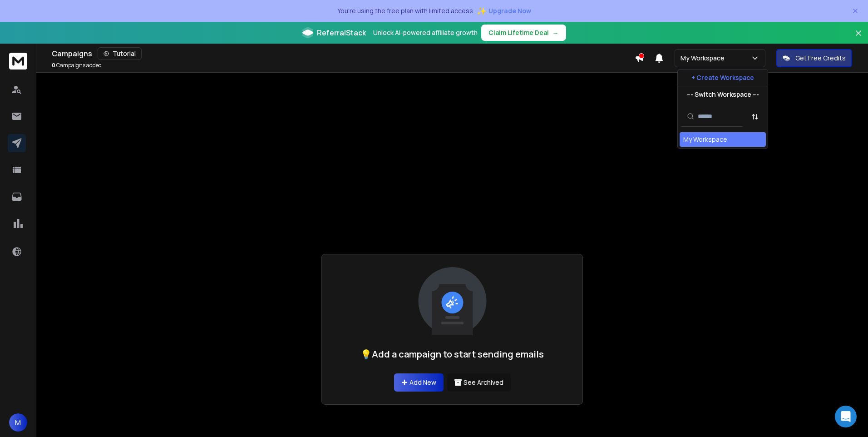 The width and height of the screenshot is (868, 437). What do you see at coordinates (18, 422) in the screenshot?
I see `button: M` at bounding box center [18, 422].